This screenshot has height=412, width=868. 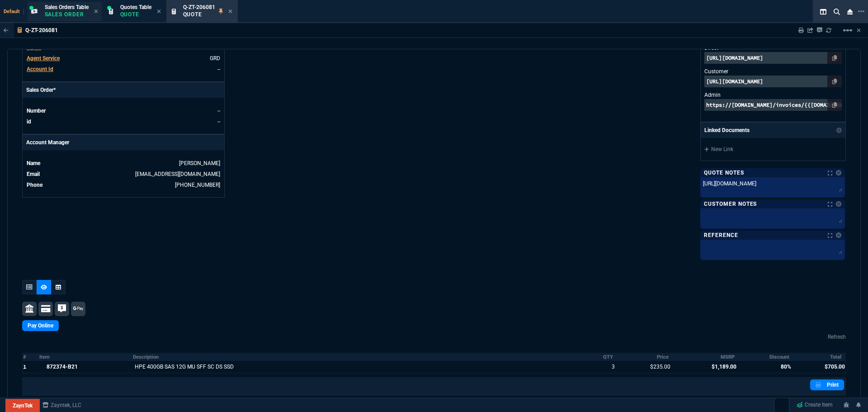 What do you see at coordinates (66, 14) in the screenshot?
I see `p: Sales Order` at bounding box center [66, 14].